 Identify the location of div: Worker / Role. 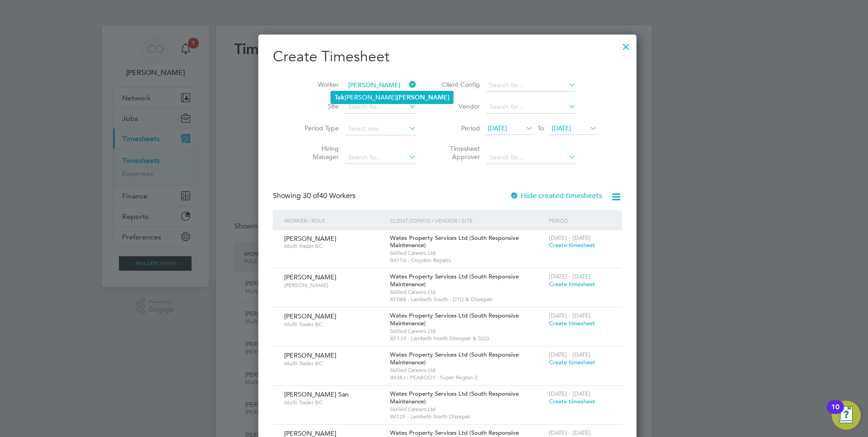
(335, 220).